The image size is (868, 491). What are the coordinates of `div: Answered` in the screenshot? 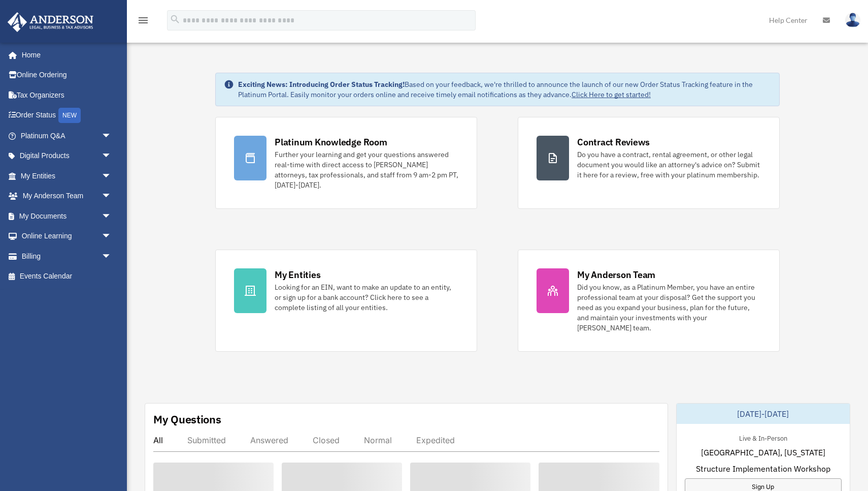 It's located at (269, 440).